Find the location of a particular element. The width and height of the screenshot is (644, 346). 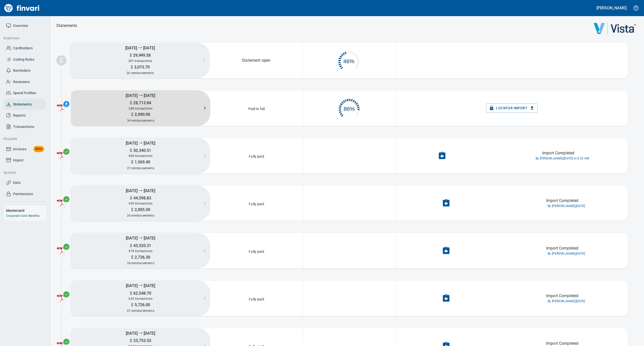

a: Data is located at coordinates (25, 182).